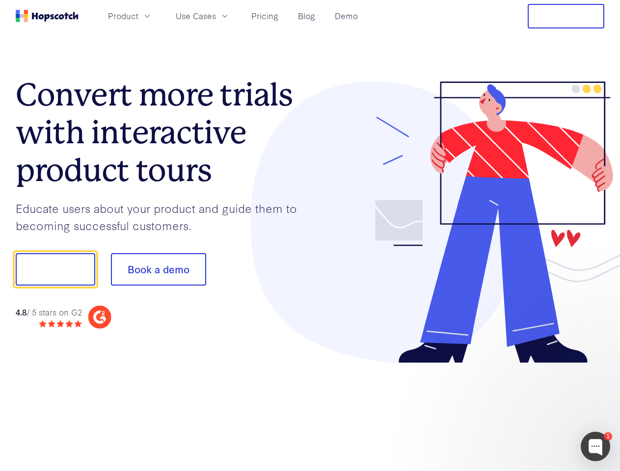  Describe the element at coordinates (130, 16) in the screenshot. I see `button: Product` at that location.